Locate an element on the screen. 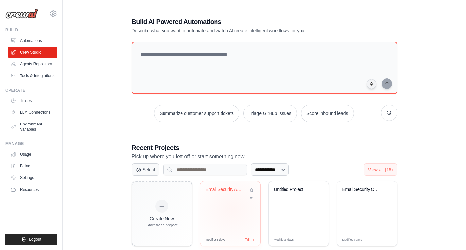 The height and width of the screenshot is (250, 466). p: Describe what you want to automate and watch AI create intelligent workflows for you is located at coordinates (242, 31).